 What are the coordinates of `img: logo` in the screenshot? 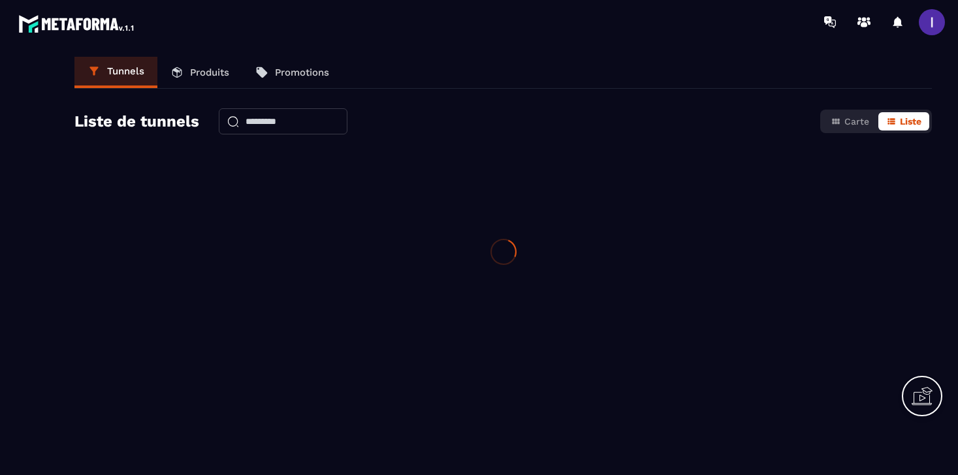 It's located at (77, 24).